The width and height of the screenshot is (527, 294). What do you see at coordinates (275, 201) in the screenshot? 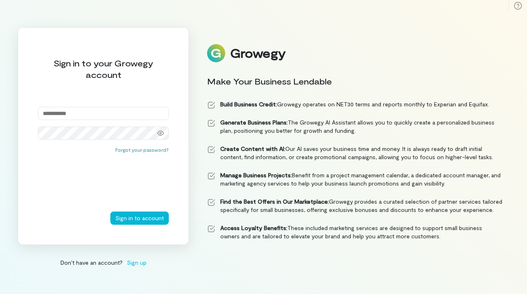
I see `strong: Find the Best Offers in Our Marketplace:` at bounding box center [275, 201].